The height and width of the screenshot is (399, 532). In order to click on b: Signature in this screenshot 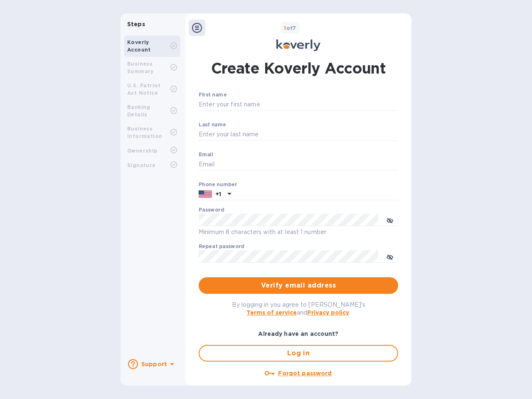, I will do `click(141, 165)`.